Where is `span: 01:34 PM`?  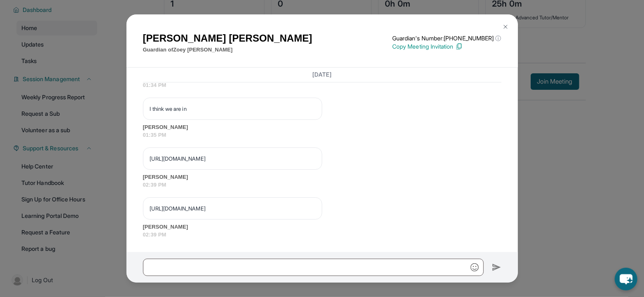 span: 01:34 PM is located at coordinates (322, 85).